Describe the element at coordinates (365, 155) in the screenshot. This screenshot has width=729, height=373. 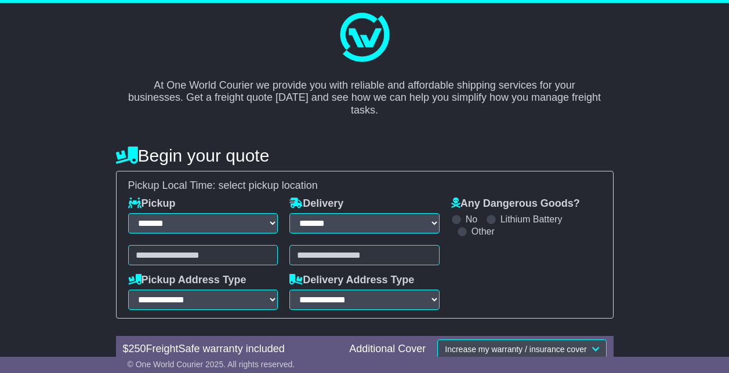
I see `h4: Begin your quote` at that location.